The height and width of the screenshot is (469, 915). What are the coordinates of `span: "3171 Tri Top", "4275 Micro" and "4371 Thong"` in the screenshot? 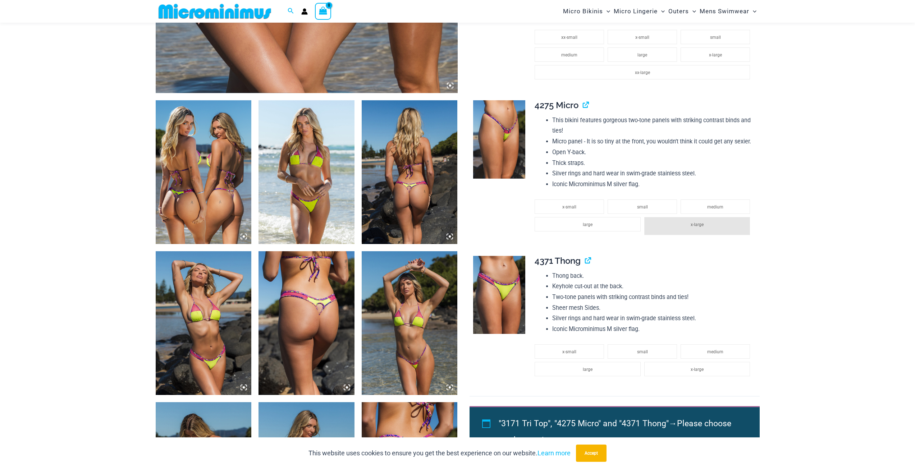 It's located at (584, 424).